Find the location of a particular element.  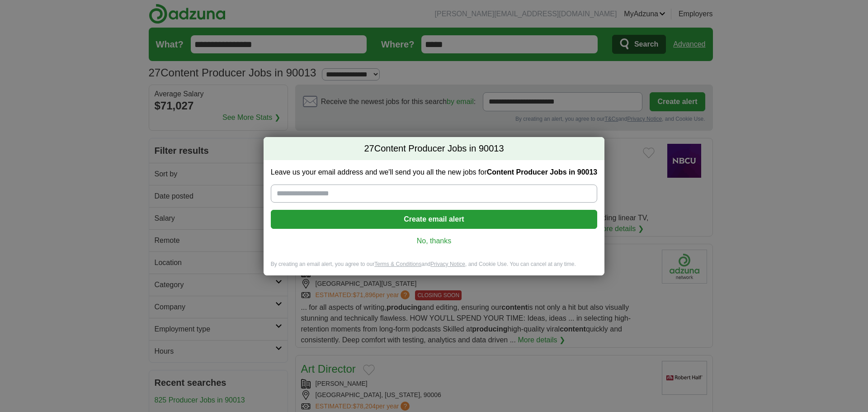

a: Terms & Conditions is located at coordinates (398, 264).